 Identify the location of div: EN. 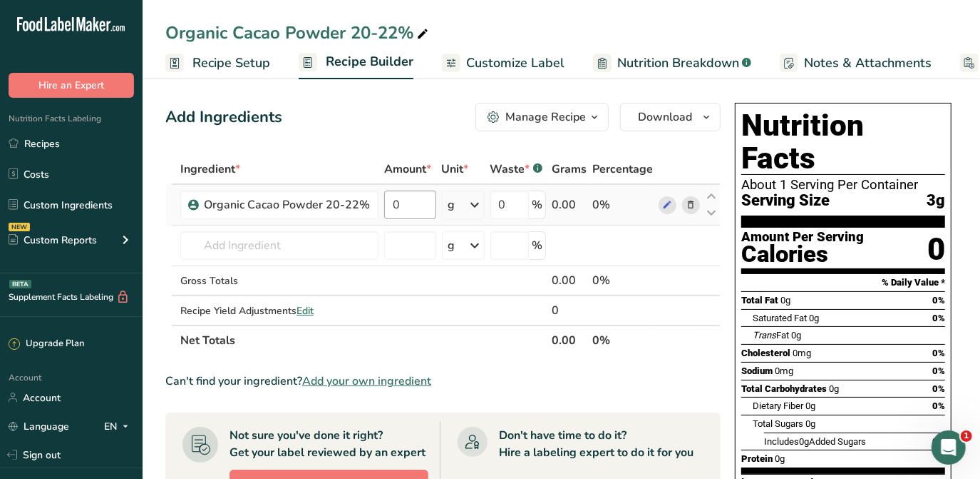
(119, 426).